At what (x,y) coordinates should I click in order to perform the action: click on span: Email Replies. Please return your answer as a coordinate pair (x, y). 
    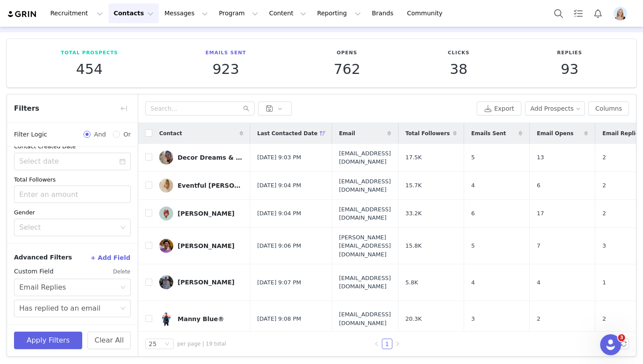
    Looking at the image, I should click on (622, 133).